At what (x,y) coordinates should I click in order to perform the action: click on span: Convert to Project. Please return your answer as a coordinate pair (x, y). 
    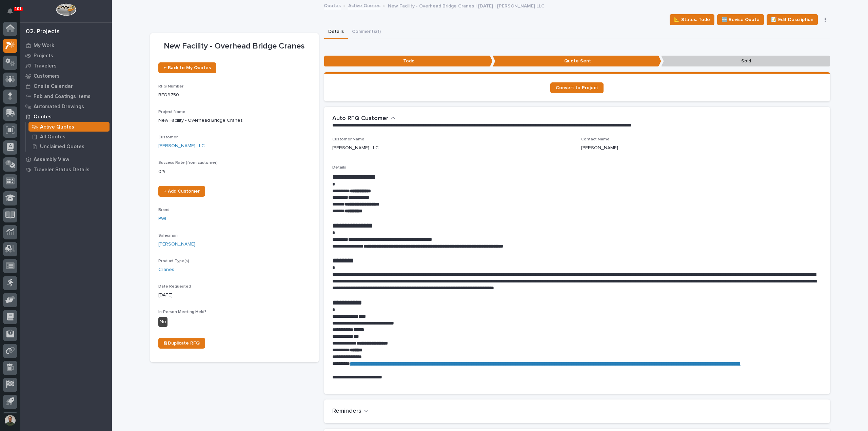
    Looking at the image, I should click on (577, 88).